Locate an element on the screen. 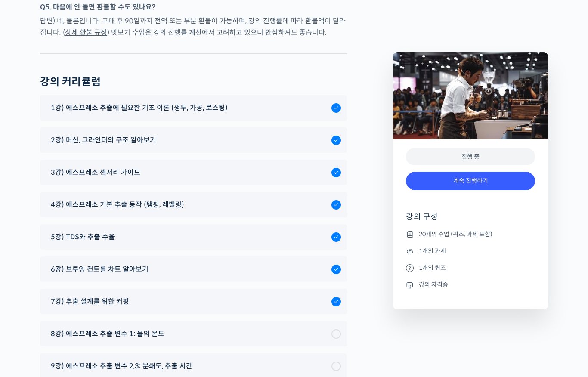  a: 5강) TDS와 추출 수율 is located at coordinates (194, 237).